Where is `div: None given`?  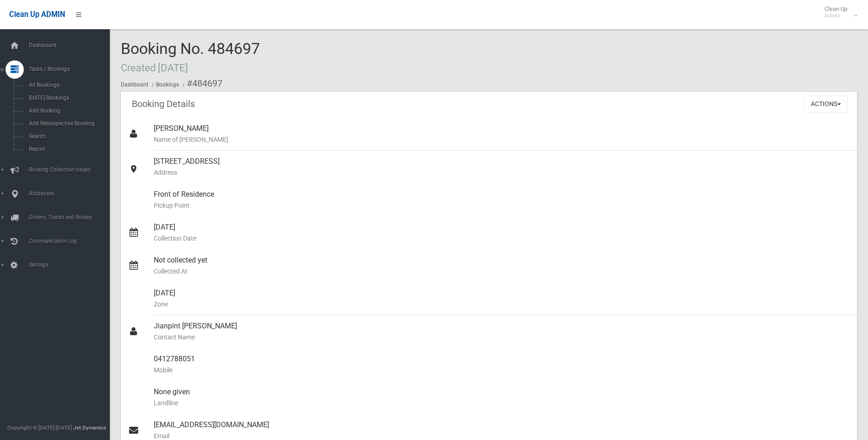
div: None given is located at coordinates (501, 398).